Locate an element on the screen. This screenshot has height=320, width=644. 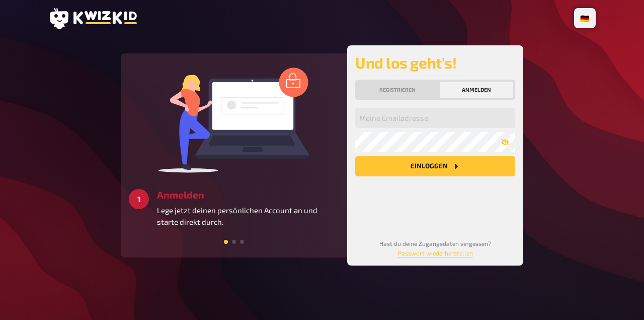
small: Hast du deine Zugangsdaten vergessen? is located at coordinates (436, 248).